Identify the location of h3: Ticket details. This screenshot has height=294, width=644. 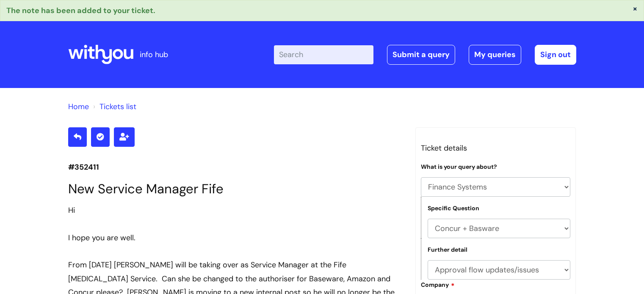
(496, 148).